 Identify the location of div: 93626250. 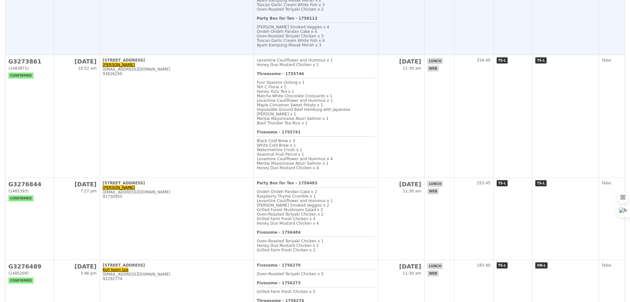
(177, 74).